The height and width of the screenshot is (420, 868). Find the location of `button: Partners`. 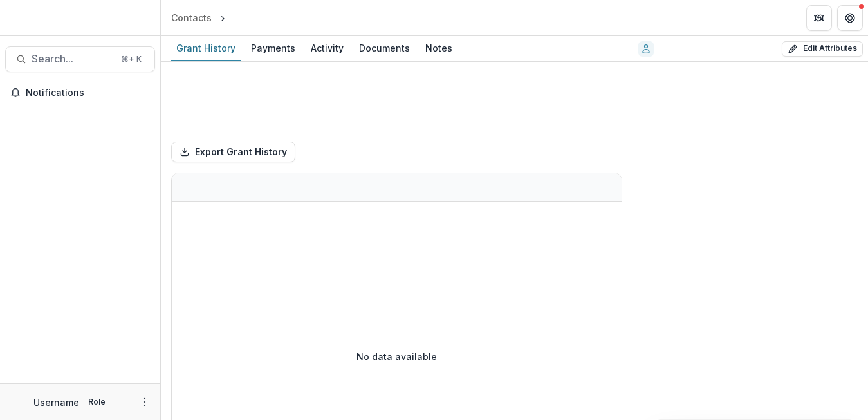

button: Partners is located at coordinates (819, 18).